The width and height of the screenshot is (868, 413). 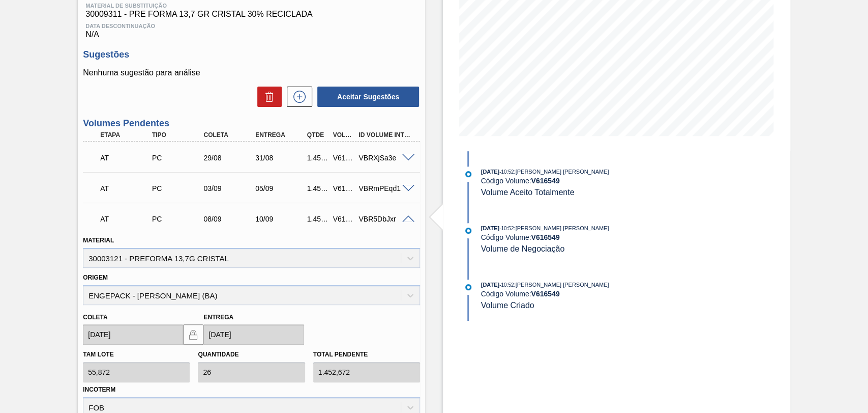 What do you see at coordinates (281, 219) in the screenshot?
I see `div: 10/09/2025` at bounding box center [281, 219].